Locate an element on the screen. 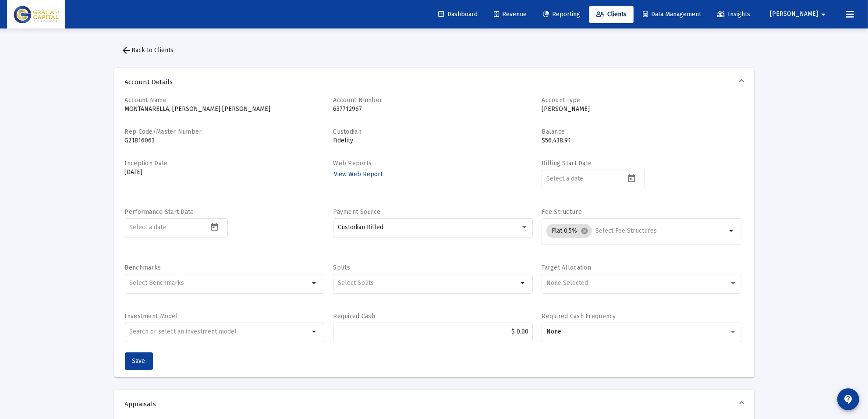 This screenshot has height=419, width=868. span: Reporting is located at coordinates (562, 14).